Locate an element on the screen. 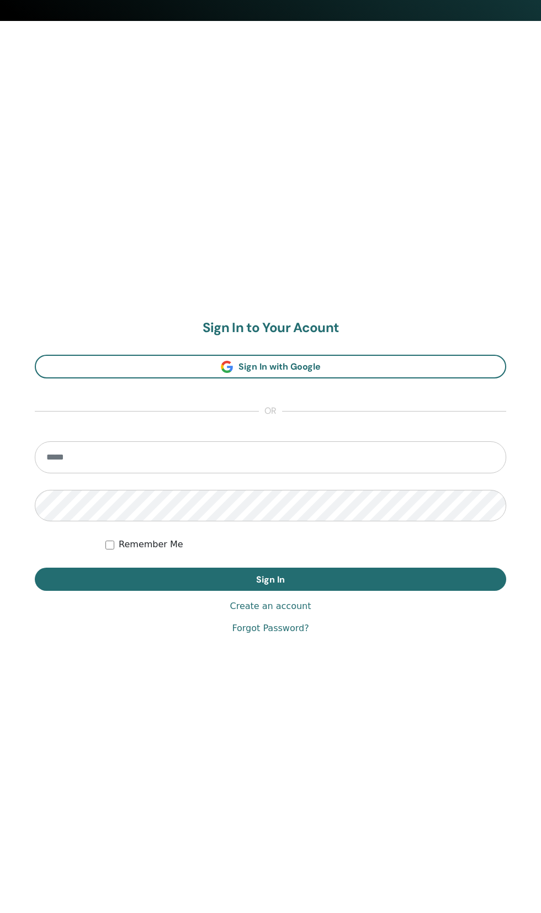 The image size is (541, 913). a: Create an account is located at coordinates (270, 607).